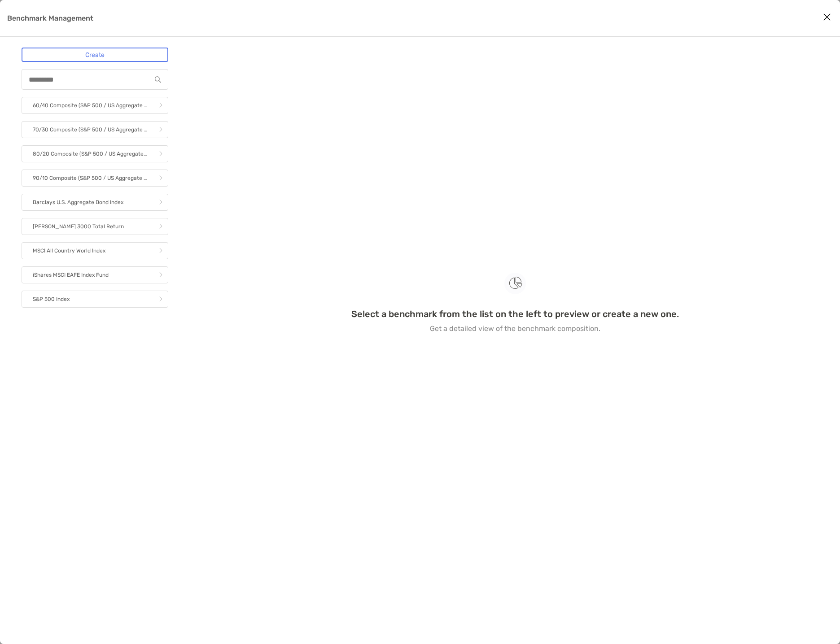 This screenshot has height=644, width=840. I want to click on p: Get a detailed view of the benchmark composition., so click(515, 328).